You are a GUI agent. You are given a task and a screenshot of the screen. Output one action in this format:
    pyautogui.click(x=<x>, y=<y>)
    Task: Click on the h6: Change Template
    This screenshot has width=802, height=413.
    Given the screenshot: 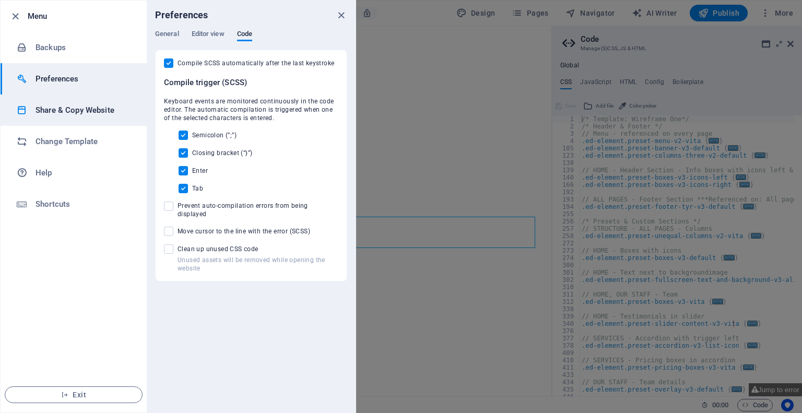 What is the action you would take?
    pyautogui.click(x=83, y=141)
    